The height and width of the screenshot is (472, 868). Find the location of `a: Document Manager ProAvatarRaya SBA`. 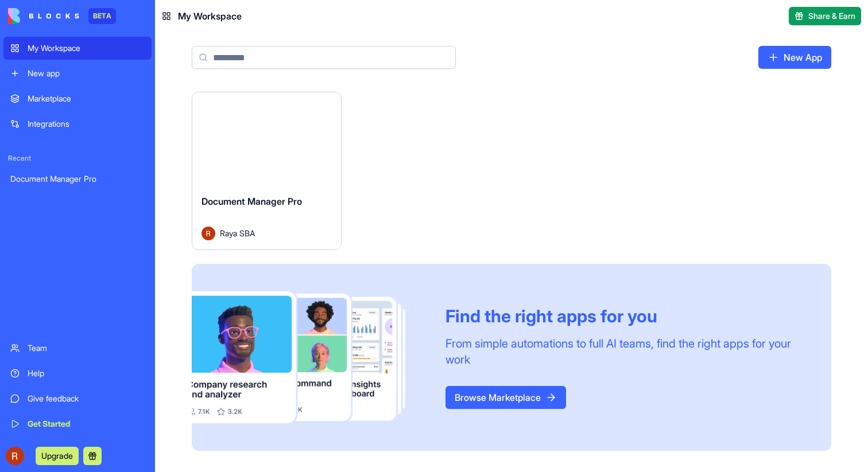

a: Document Manager ProAvatarRaya SBA is located at coordinates (267, 171).